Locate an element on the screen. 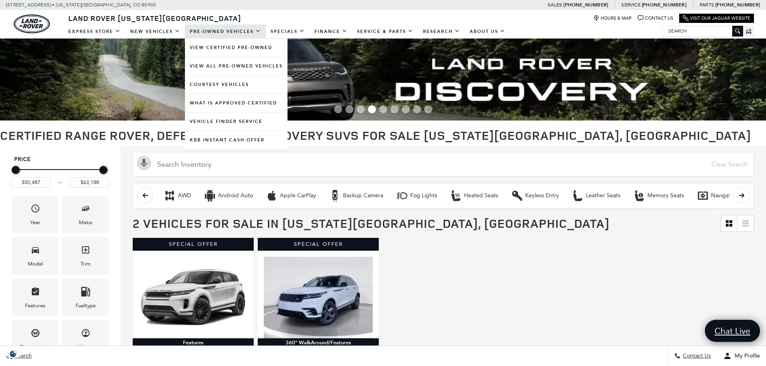 This screenshot has width=766, height=366. div: Model is located at coordinates (35, 264).